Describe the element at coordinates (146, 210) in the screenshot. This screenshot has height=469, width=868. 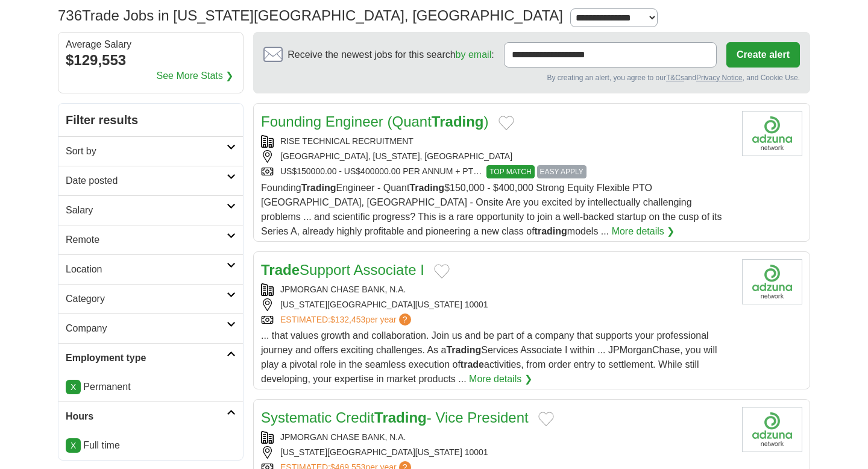
I see `h2: Salary` at that location.